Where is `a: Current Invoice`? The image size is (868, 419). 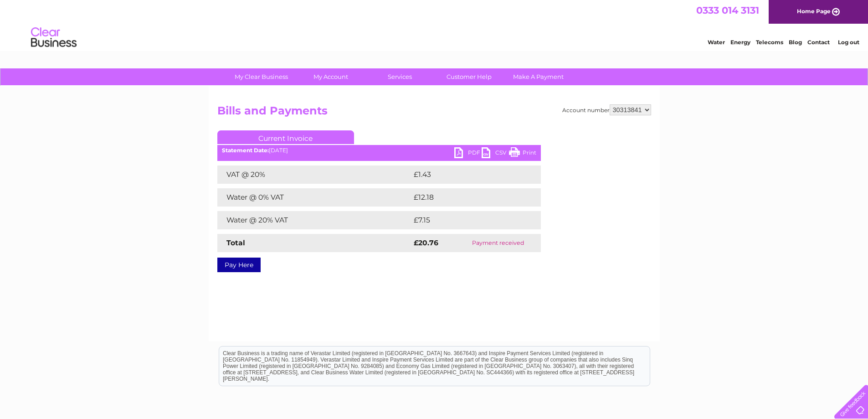
a: Current Invoice is located at coordinates (285, 138).